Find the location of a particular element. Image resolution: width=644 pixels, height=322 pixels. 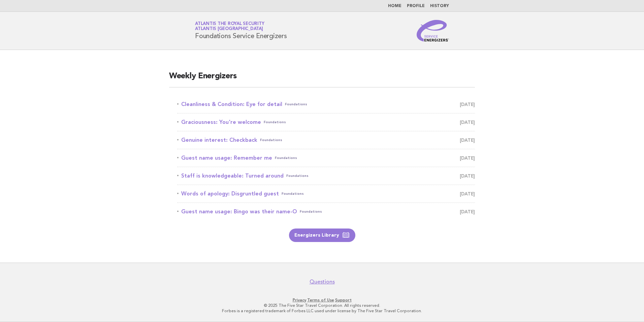

a: Profile is located at coordinates (416, 6).